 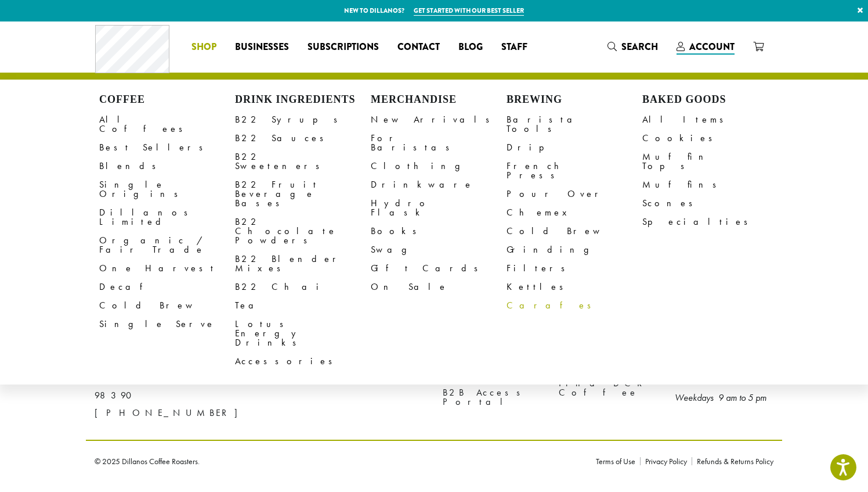 I want to click on a: Carafes, so click(x=574, y=306).